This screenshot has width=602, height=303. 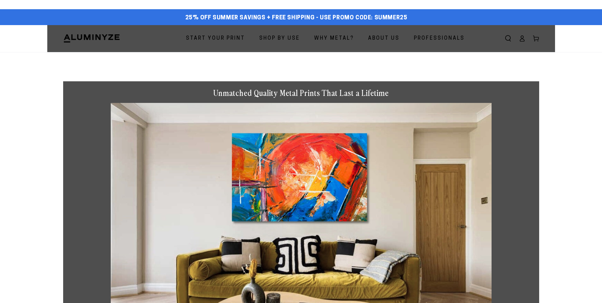 I want to click on a: Why Metal?, so click(x=334, y=38).